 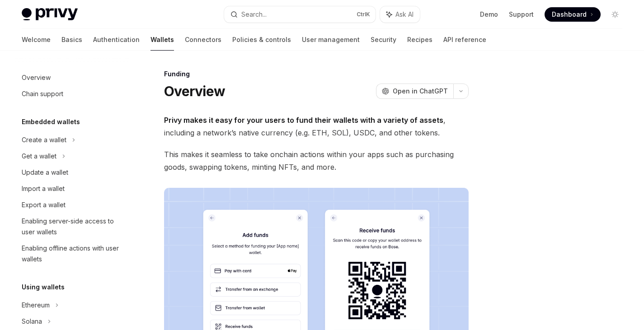 What do you see at coordinates (72, 94) in the screenshot?
I see `a: Chain support` at bounding box center [72, 94].